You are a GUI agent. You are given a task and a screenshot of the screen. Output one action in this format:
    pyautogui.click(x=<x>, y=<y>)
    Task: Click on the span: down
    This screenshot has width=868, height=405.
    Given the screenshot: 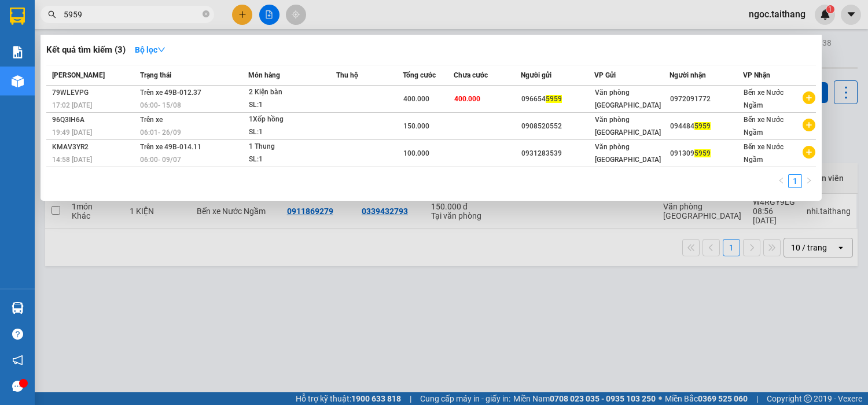 What is the action you would take?
    pyautogui.click(x=161, y=50)
    